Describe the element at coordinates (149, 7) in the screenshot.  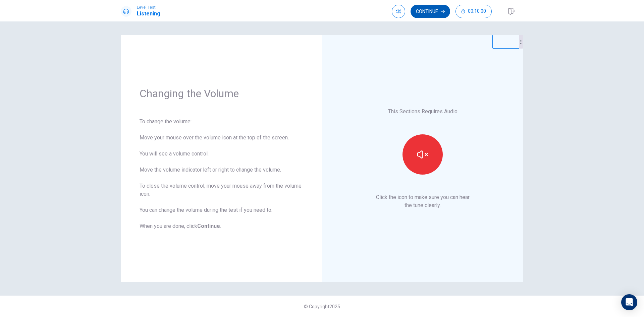
I see `span: Level Test` at that location.